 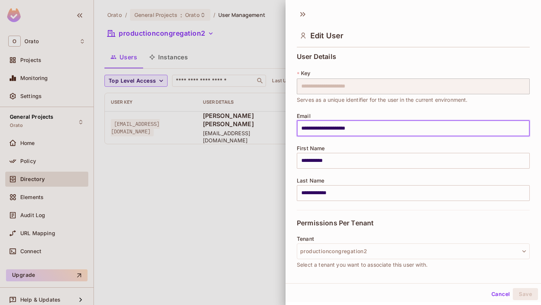 I want to click on button: Cancel, so click(x=501, y=294).